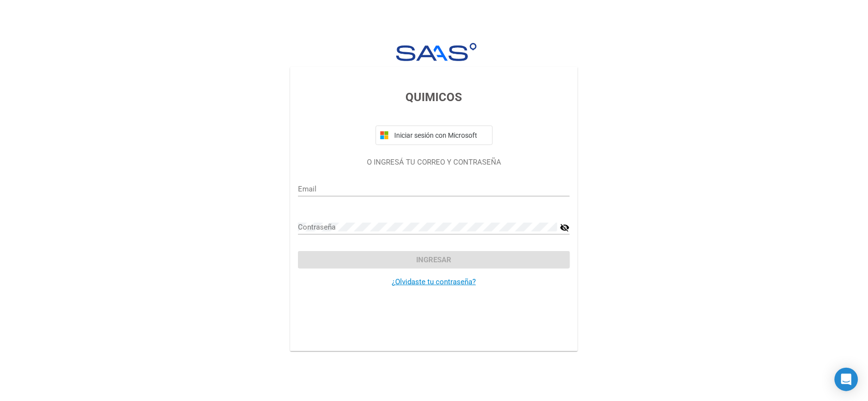 The width and height of the screenshot is (868, 401). What do you see at coordinates (434, 260) in the screenshot?
I see `button: Ingresar` at bounding box center [434, 260].